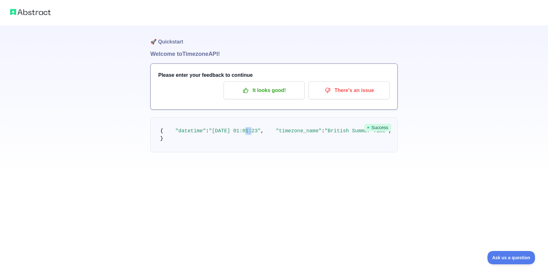  What do you see at coordinates (191, 131) in the screenshot?
I see `span: "datetime"` at bounding box center [191, 131].